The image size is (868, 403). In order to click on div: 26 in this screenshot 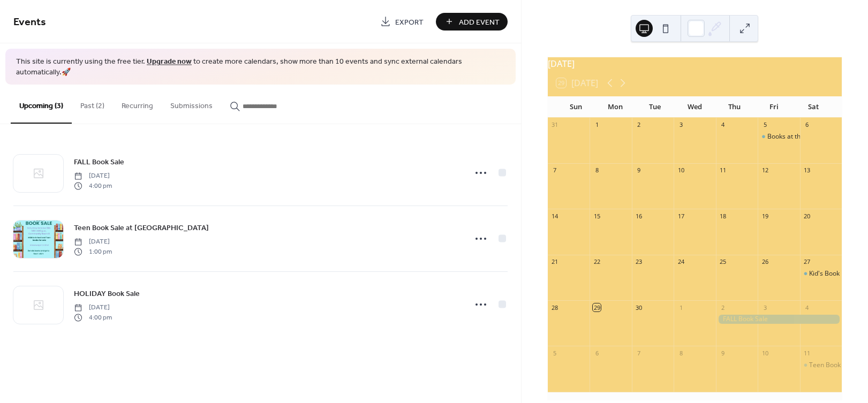, I will do `click(765, 262)`.